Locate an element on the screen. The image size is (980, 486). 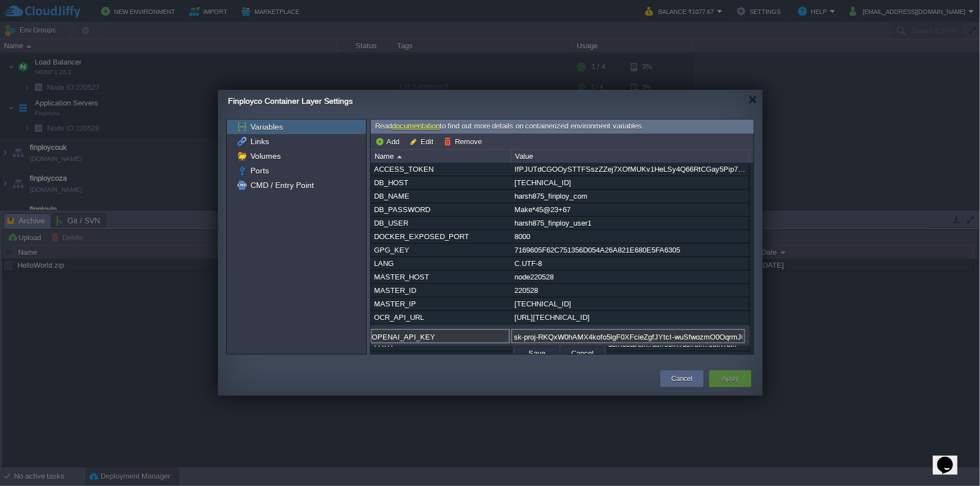
span: CMD / Entry Point is located at coordinates (282, 185).